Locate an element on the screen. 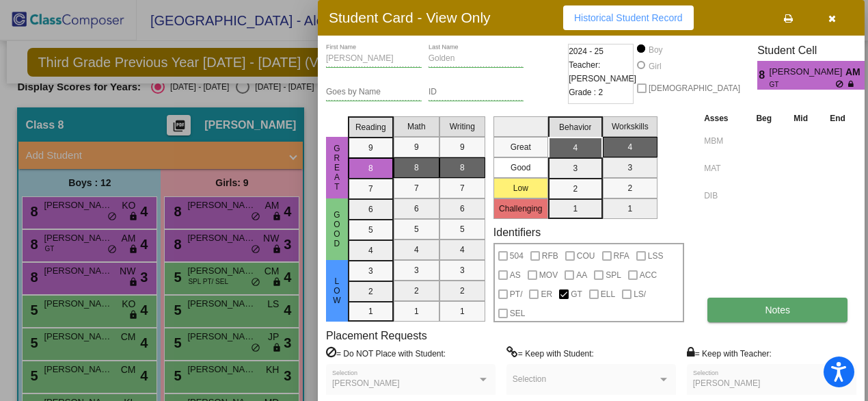  span: RFA is located at coordinates (622, 256).